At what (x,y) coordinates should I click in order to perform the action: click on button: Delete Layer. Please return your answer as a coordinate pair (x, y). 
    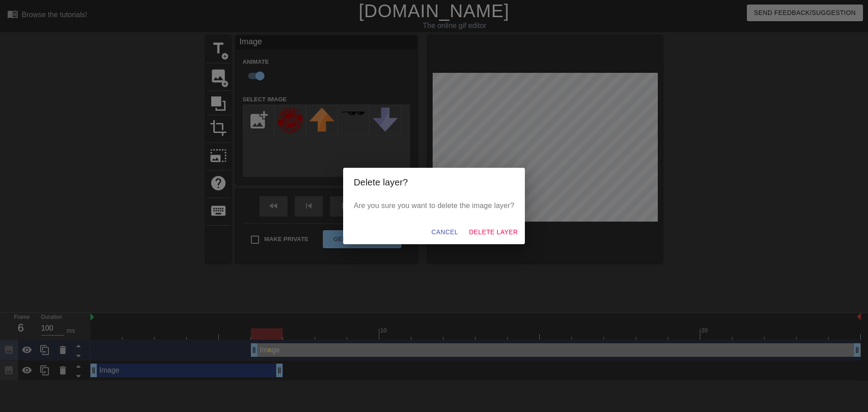
    Looking at the image, I should click on (493, 232).